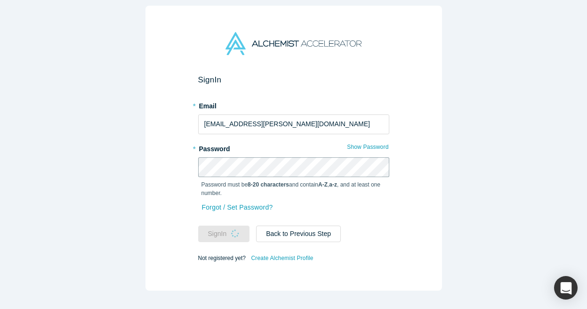 The height and width of the screenshot is (309, 587). What do you see at coordinates (268, 185) in the screenshot?
I see `strong: 8-20 characters` at bounding box center [268, 185].